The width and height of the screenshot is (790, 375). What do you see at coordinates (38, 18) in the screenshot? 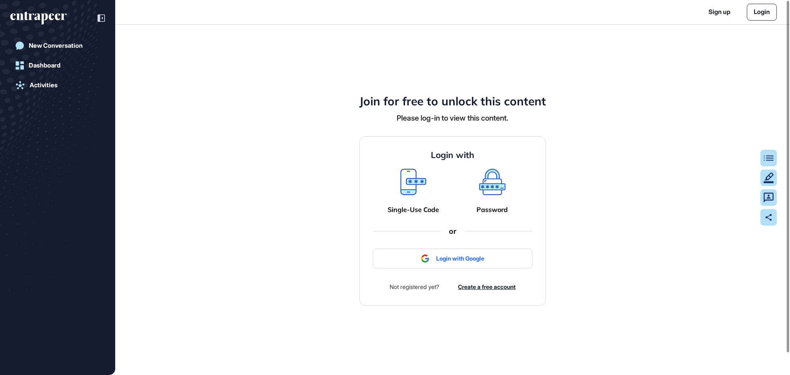
I see `div: entrapeer-logo` at bounding box center [38, 18].